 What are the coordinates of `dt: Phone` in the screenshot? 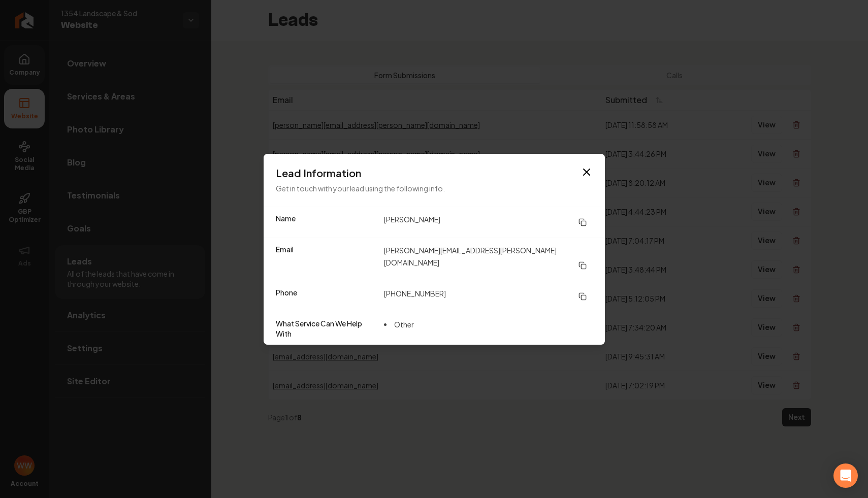 It's located at (326, 297).